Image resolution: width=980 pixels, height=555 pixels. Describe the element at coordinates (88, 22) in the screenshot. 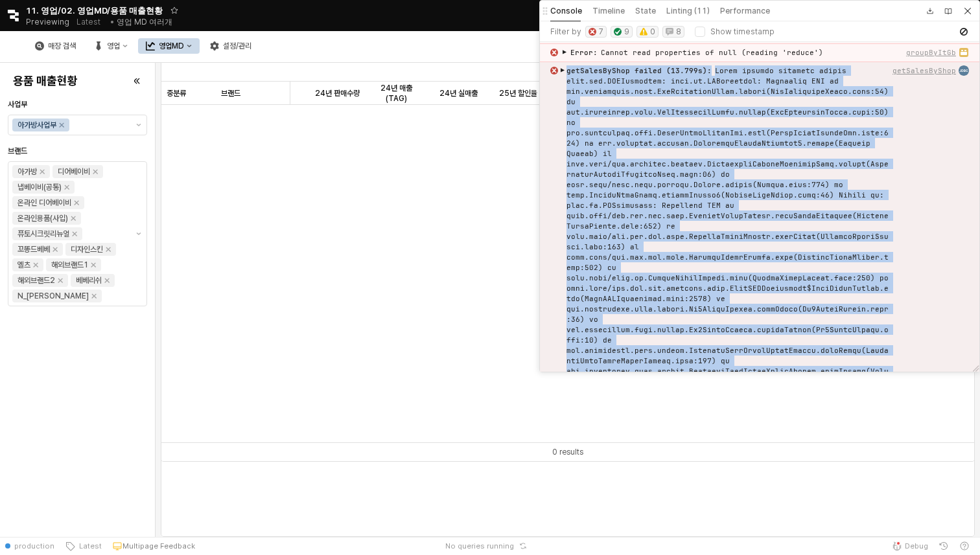

I see `p: Latest` at that location.